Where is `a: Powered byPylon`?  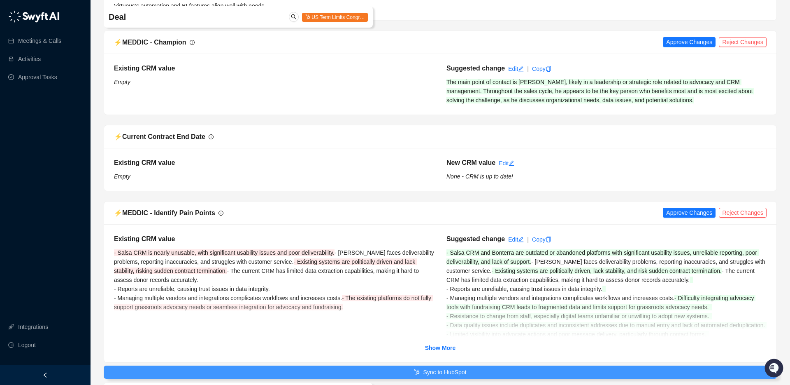
a: Powered byPylon is located at coordinates (79, 138).